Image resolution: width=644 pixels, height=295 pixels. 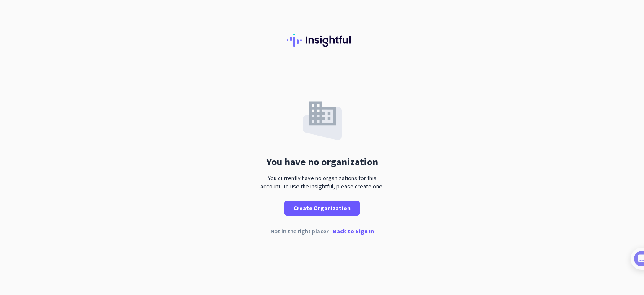 I want to click on span: Create Organization, so click(x=322, y=208).